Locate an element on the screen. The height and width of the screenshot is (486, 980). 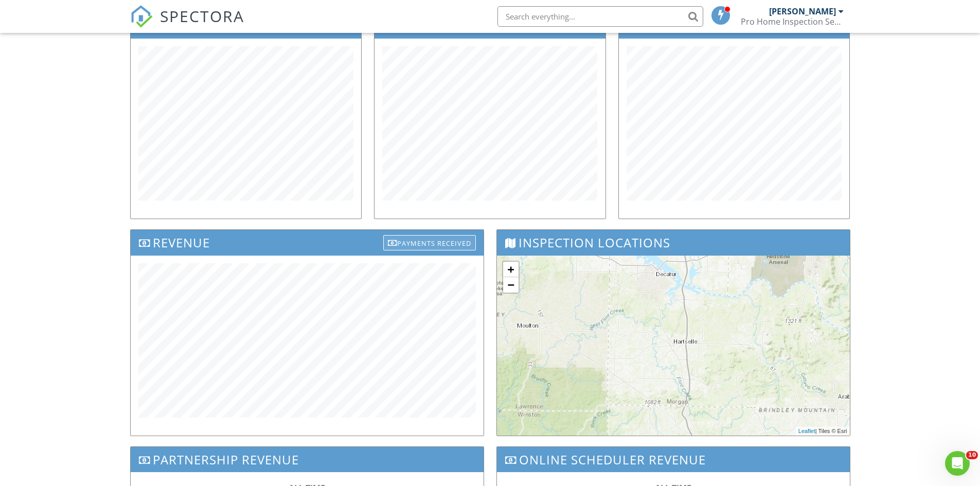
input: Search everything... is located at coordinates (600, 16).